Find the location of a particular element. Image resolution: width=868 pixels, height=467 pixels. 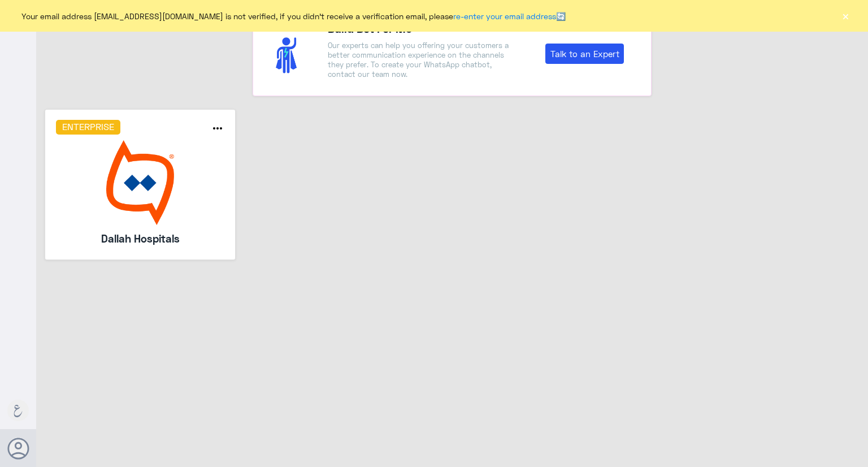

a: re-enter your email address is located at coordinates (504, 16).